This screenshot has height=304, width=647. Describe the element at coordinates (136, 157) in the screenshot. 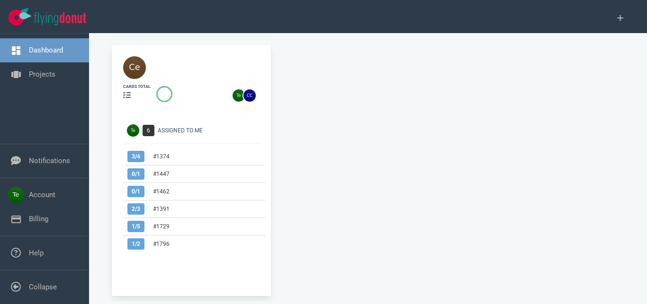

I see `span: 3 / 4` at that location.